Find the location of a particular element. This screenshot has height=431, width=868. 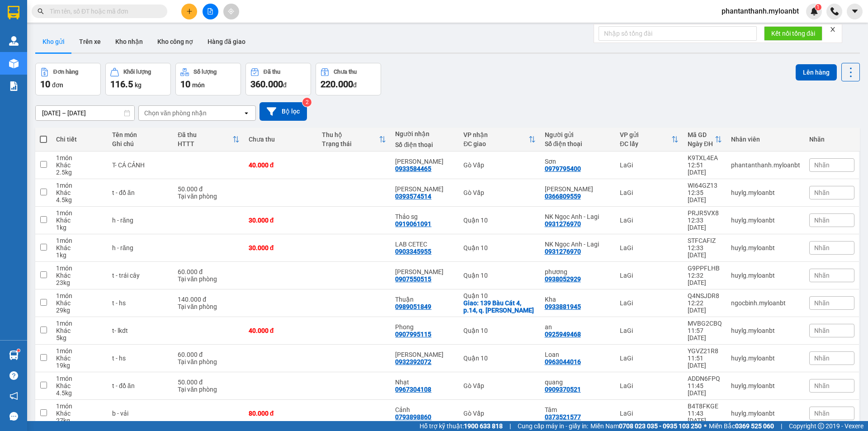

div: ADDN6FPQ is located at coordinates (705, 378).